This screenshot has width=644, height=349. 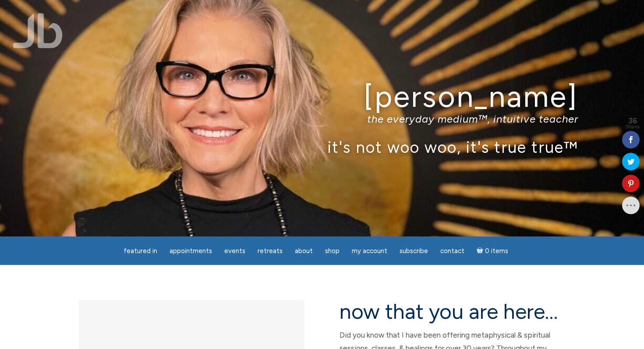 What do you see at coordinates (235, 251) in the screenshot?
I see `a: Events` at bounding box center [235, 251].